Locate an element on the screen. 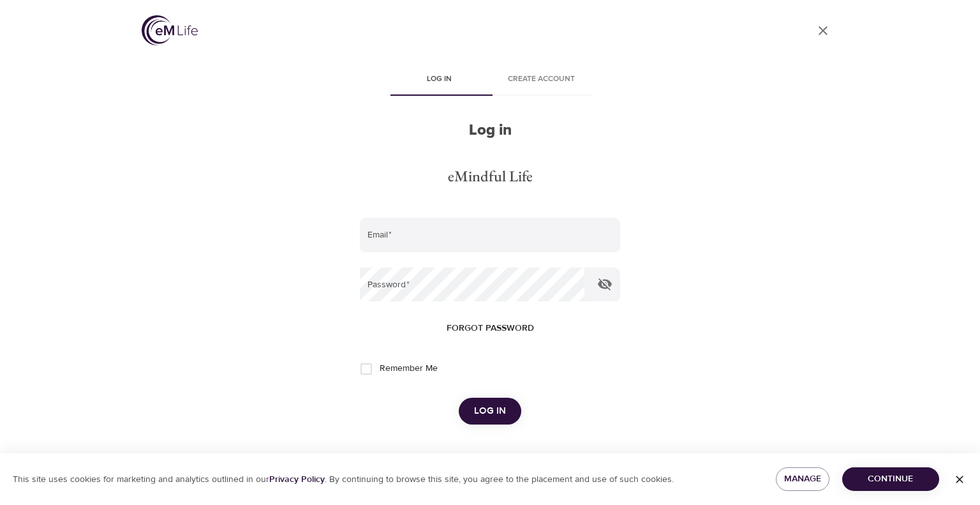 The image size is (980, 505). img: logo is located at coordinates (170, 30).